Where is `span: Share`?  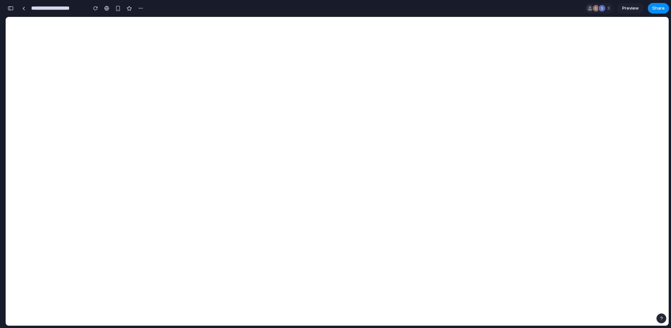
span: Share is located at coordinates (658, 8).